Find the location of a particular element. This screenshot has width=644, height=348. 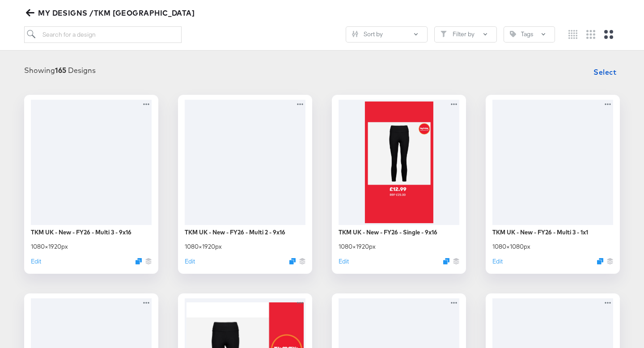

button: SlidersSort by is located at coordinates (387, 34).